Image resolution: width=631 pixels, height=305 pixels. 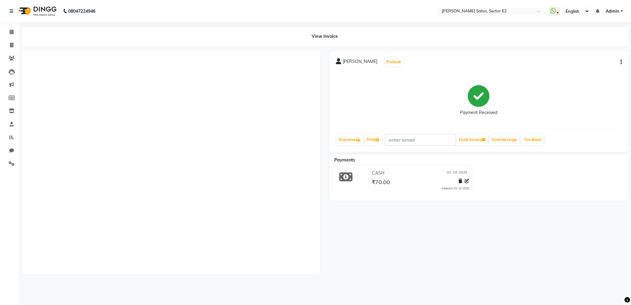 I want to click on div: Added on 01-10-2025, so click(x=455, y=188).